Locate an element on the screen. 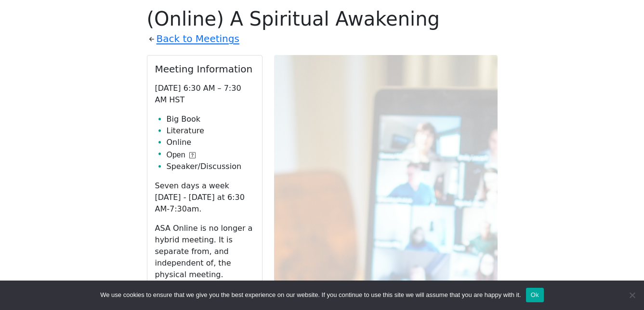 The image size is (644, 310). li: Online is located at coordinates (210, 142).